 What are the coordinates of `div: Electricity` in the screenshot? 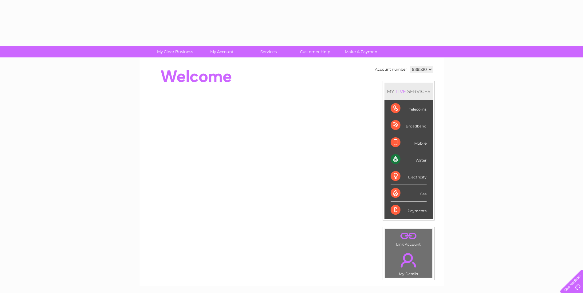 It's located at (408, 176).